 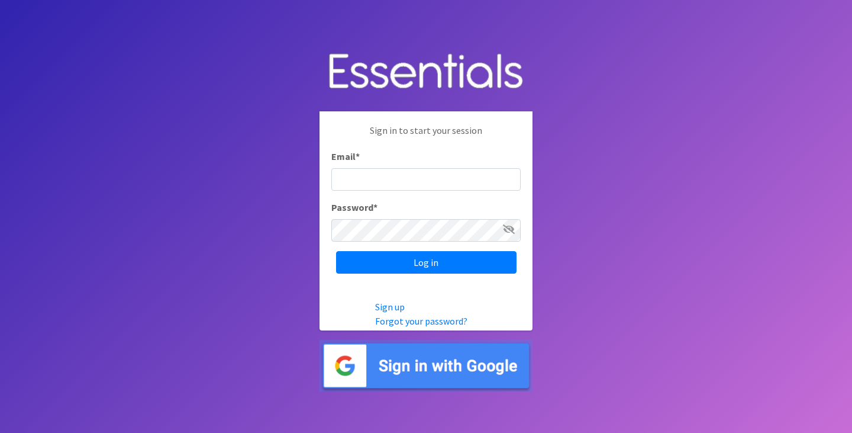 What do you see at coordinates (426, 262) in the screenshot?
I see `input: Log in` at bounding box center [426, 262].